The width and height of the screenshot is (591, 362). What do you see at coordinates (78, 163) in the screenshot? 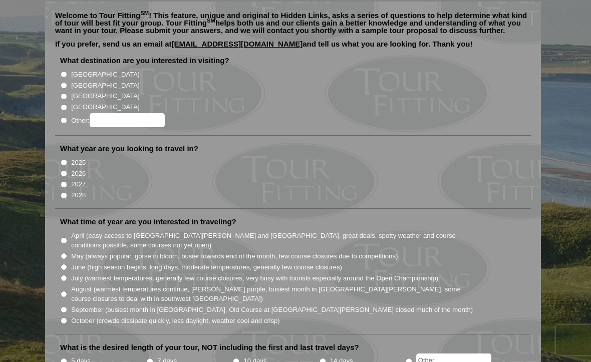
I see `label: 2025` at bounding box center [78, 163].